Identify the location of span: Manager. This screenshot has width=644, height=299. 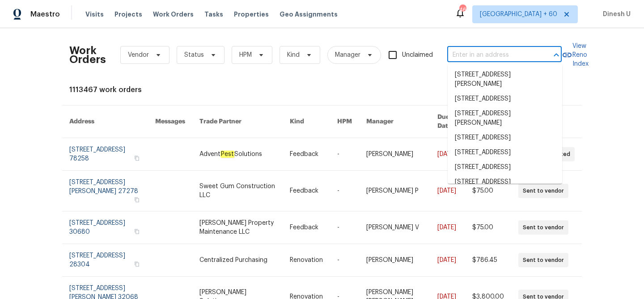
(348, 55).